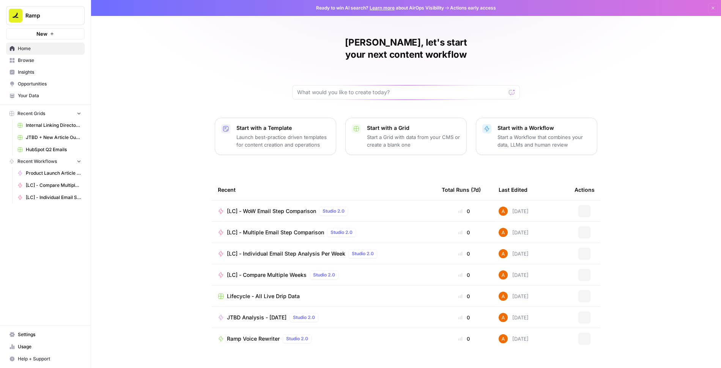 This screenshot has height=368, width=721. What do you see at coordinates (45, 49) in the screenshot?
I see `a: Home` at bounding box center [45, 49].